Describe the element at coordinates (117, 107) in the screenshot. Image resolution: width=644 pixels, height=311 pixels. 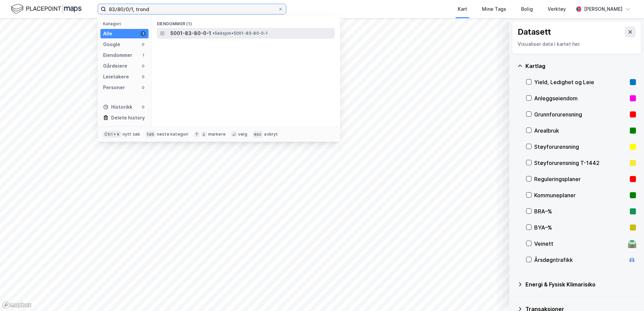
I see `div: Historikk` at that location.